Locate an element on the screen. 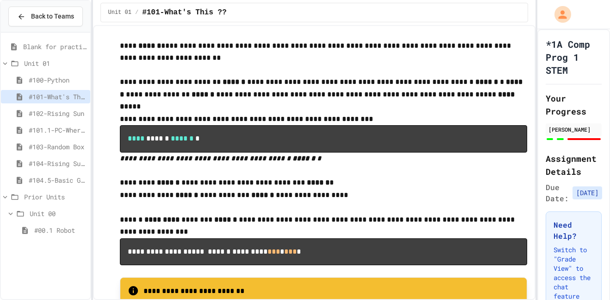 This screenshot has height=300, width=610. h3: Need Help? is located at coordinates (574, 230).